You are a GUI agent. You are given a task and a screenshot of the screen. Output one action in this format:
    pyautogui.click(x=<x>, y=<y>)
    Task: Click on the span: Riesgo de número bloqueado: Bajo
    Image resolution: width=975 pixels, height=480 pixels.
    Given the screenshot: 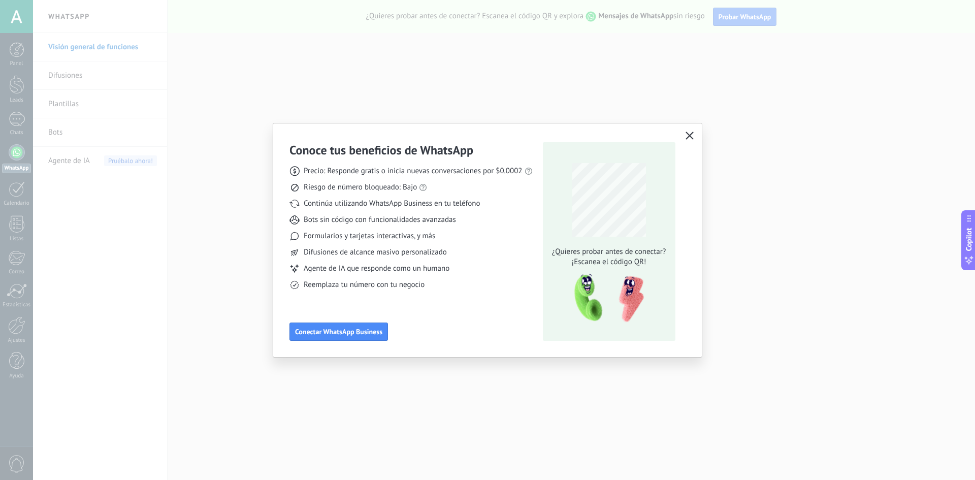 What is the action you would take?
    pyautogui.click(x=360, y=187)
    